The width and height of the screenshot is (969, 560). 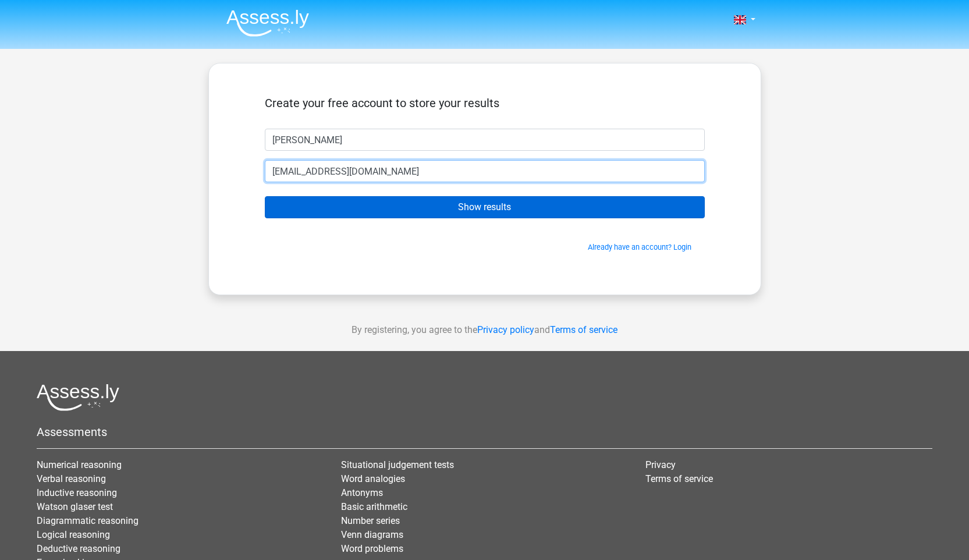 What do you see at coordinates (485, 208) in the screenshot?
I see `input: Show results` at bounding box center [485, 208].